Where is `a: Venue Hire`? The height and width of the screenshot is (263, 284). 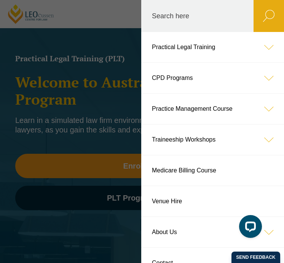 a: Venue Hire is located at coordinates (212, 201).